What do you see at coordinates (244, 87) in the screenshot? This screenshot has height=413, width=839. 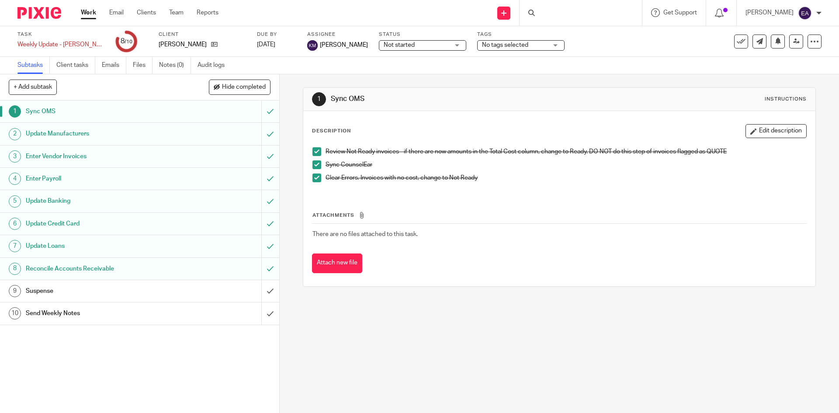 I see `span: Hide completed` at bounding box center [244, 87].